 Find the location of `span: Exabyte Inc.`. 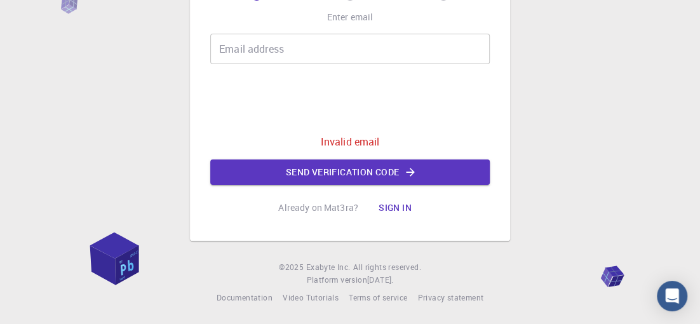

span: Exabyte Inc. is located at coordinates (329, 267).